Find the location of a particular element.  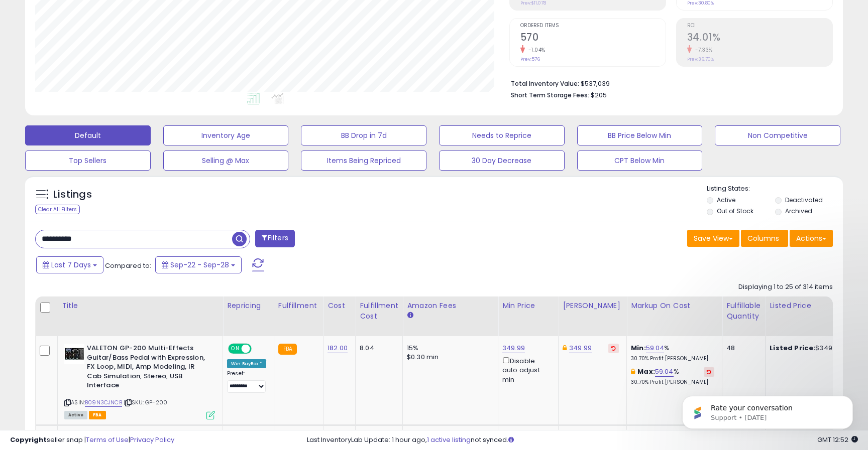

div: Markup on Cost is located at coordinates (674, 305).